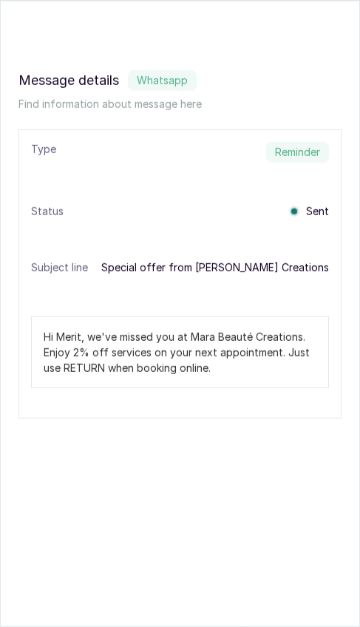 The width and height of the screenshot is (360, 627). What do you see at coordinates (180, 104) in the screenshot?
I see `p: Find information about message here` at bounding box center [180, 104].